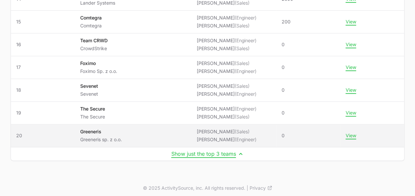 This screenshot has width=415, height=196. I want to click on button: Show just the top 3 teams, so click(208, 154).